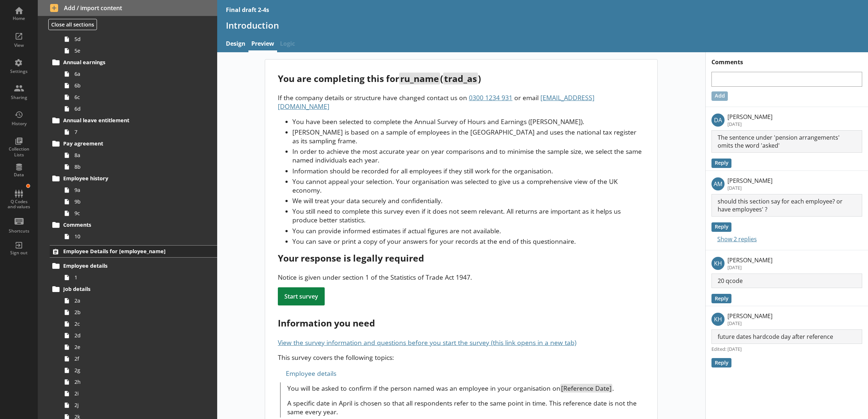  Describe the element at coordinates (135, 86) in the screenshot. I see `li: Annual earnings6a6b6c6d` at that location.